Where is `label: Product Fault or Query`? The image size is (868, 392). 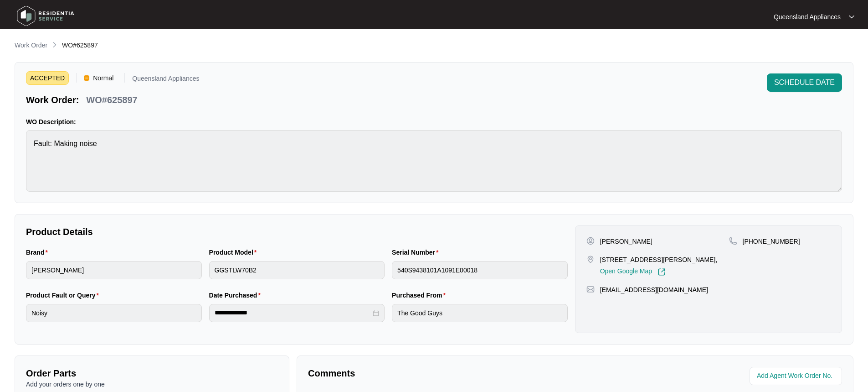 label: Product Fault or Query is located at coordinates (64, 295).